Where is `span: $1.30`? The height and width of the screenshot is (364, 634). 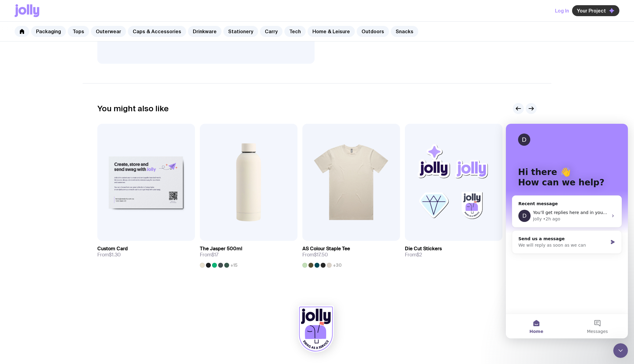
span: $1.30 is located at coordinates (114, 254).